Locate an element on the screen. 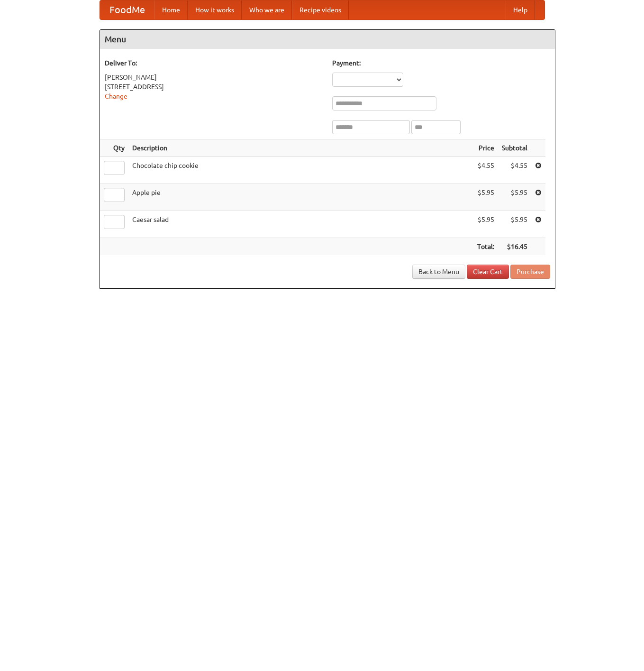 The width and height of the screenshot is (644, 671). td: Chocolate chip cookie is located at coordinates (301, 170).